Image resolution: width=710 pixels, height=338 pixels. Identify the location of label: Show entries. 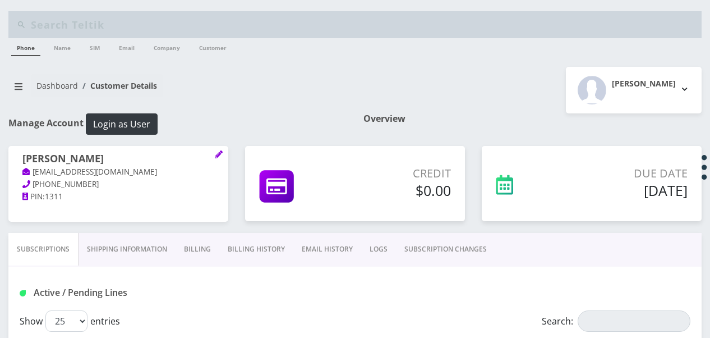
(70, 321).